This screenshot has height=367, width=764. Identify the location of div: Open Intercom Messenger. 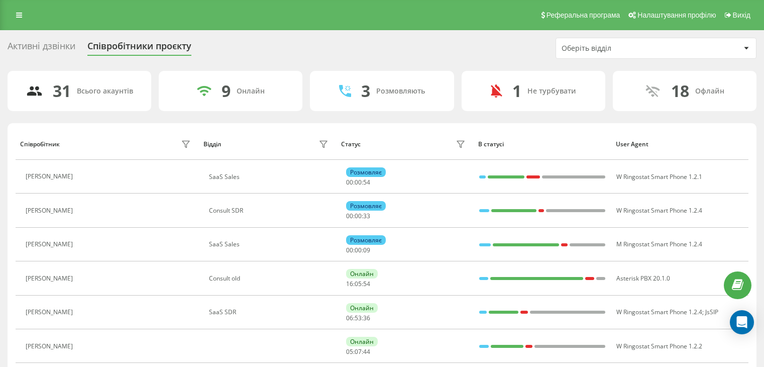
(742, 322).